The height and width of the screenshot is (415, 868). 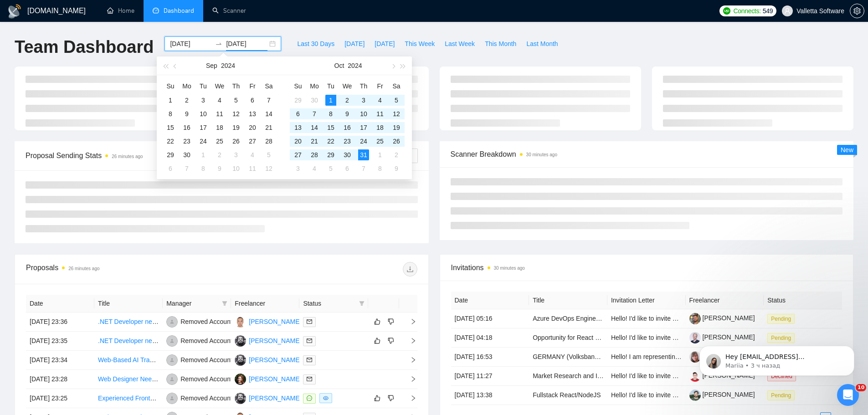 I want to click on p: Message from Mariia, sent 3 ч назад, so click(x=98, y=39).